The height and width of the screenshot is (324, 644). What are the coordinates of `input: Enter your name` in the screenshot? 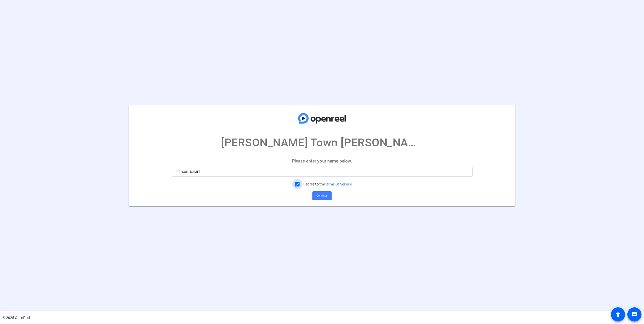 It's located at (322, 172).